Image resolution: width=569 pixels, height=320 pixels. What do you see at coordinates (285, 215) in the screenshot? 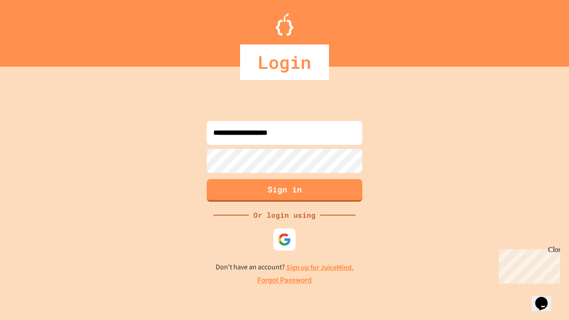
I see `div: Or login using` at bounding box center [285, 215].